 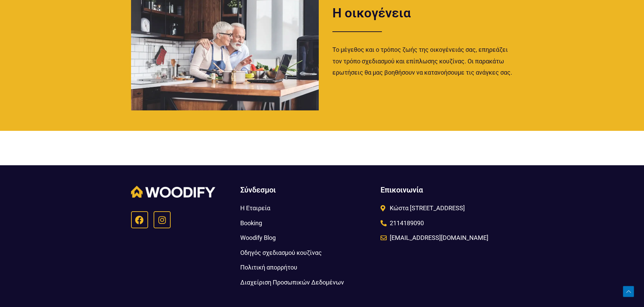 I want to click on a: Οδηγός σχεδιασμού κουζίνας, so click(x=307, y=253).